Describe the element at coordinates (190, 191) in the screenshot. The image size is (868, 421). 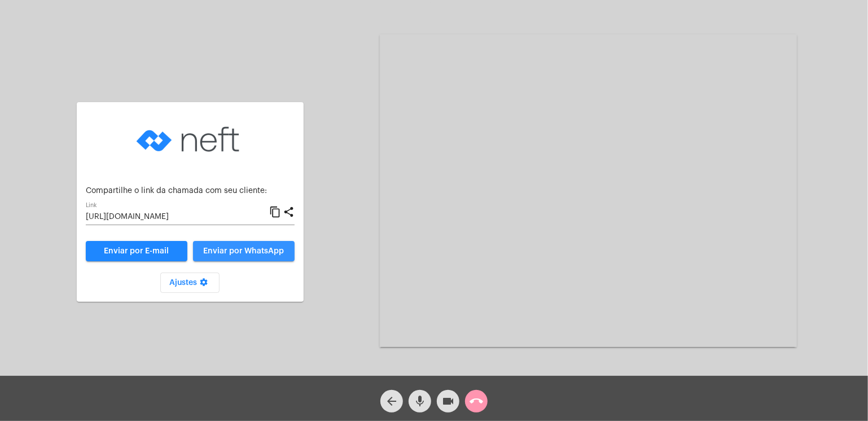
I see `p: Compartilhe o link da chamada com seu cliente:` at that location.